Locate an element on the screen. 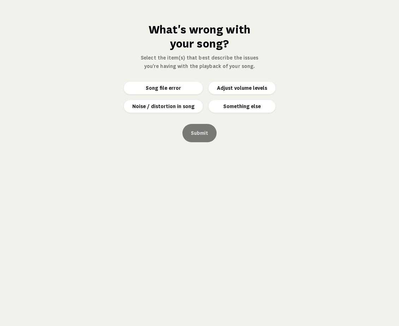 This screenshot has width=399, height=326. button: Noise / distortion in song is located at coordinates (163, 106).